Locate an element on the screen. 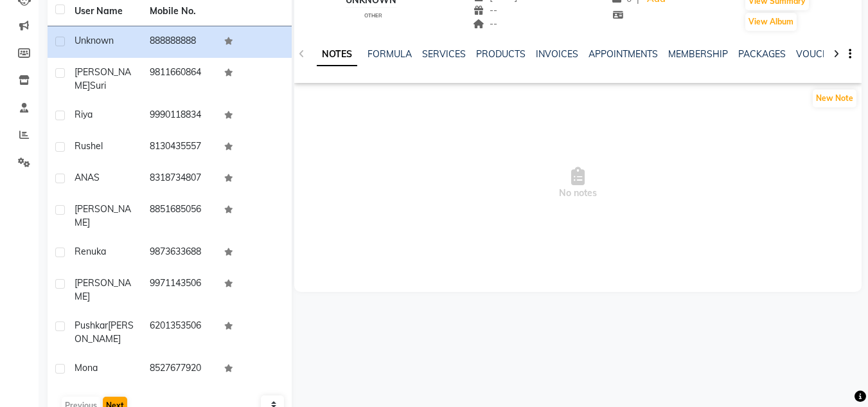  span: other is located at coordinates (374, 15).